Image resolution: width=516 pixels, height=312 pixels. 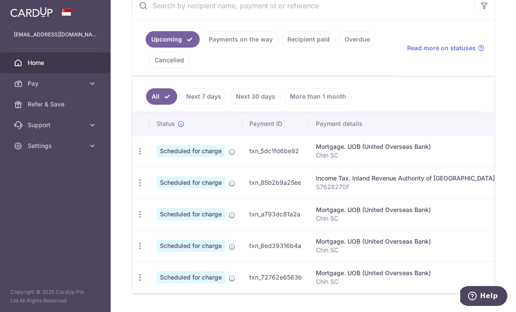 What do you see at coordinates (204, 96) in the screenshot?
I see `a: Next 7 days` at bounding box center [204, 96].